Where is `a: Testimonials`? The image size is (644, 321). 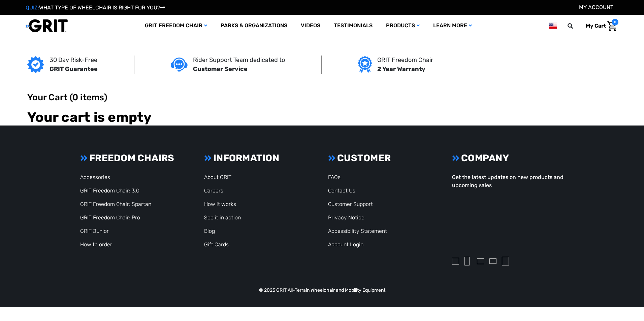 a: Testimonials is located at coordinates (353, 26).